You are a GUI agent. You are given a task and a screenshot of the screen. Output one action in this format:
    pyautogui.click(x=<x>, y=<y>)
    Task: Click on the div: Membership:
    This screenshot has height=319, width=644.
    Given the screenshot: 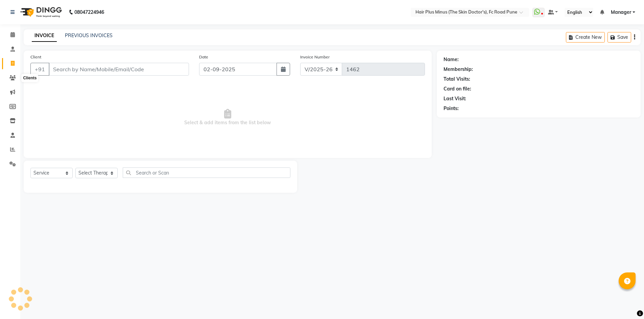 What is the action you would take?
    pyautogui.click(x=458, y=69)
    